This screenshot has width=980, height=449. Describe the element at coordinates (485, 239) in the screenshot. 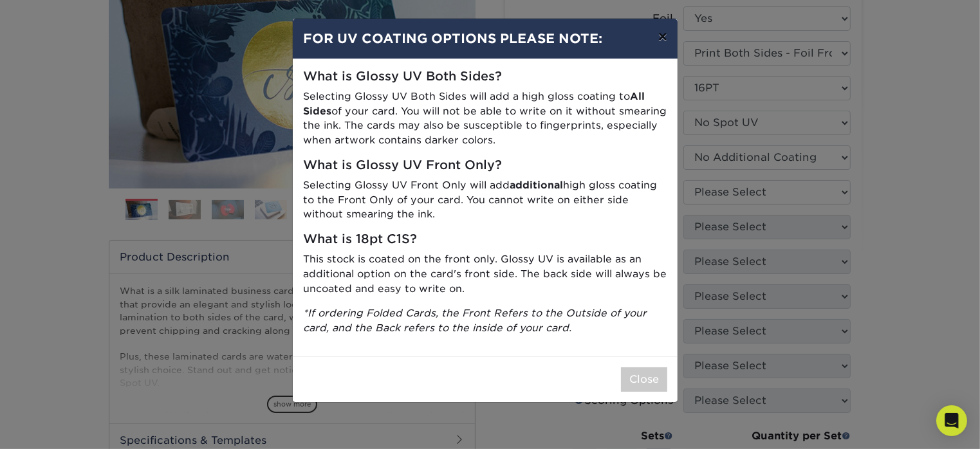

I see `h5: What is 18pt C1S?` at that location.